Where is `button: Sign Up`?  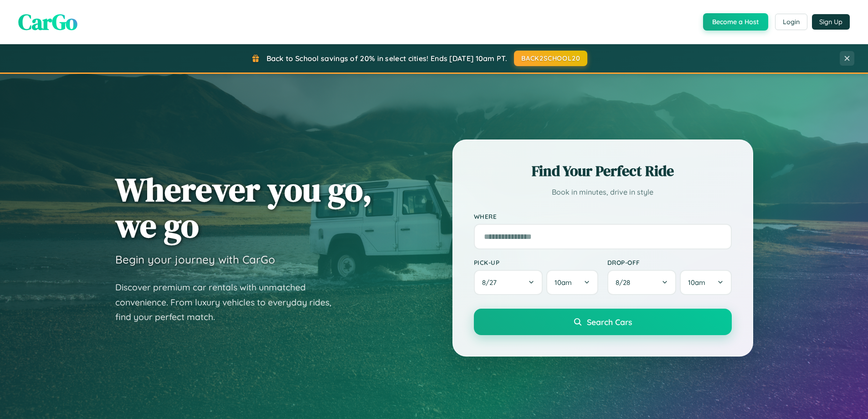 button: Sign Up is located at coordinates (830, 22).